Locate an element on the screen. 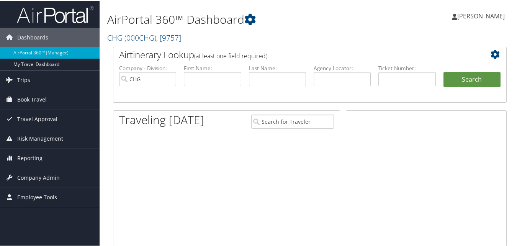 The width and height of the screenshot is (517, 246). span: Book Travel is located at coordinates (32, 99).